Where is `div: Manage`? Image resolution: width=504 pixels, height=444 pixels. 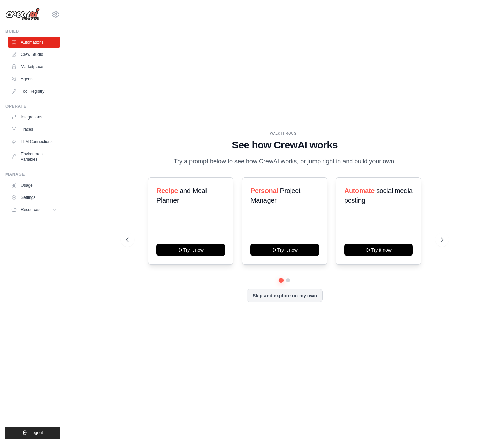 div: Manage is located at coordinates (32, 174).